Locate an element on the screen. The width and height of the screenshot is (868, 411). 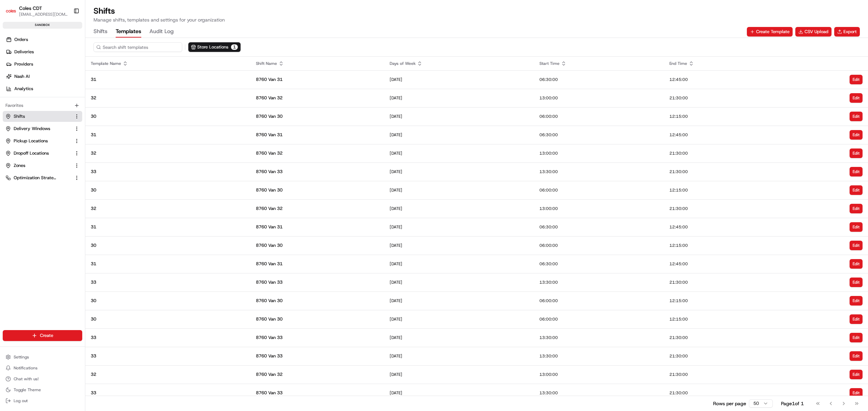
a: Pickup Locations is located at coordinates (38, 141).